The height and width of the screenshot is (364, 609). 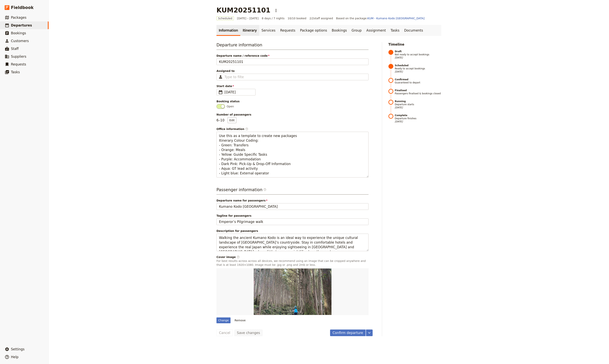 What do you see at coordinates (225, 18) in the screenshot?
I see `span: Scheduled` at bounding box center [225, 18].